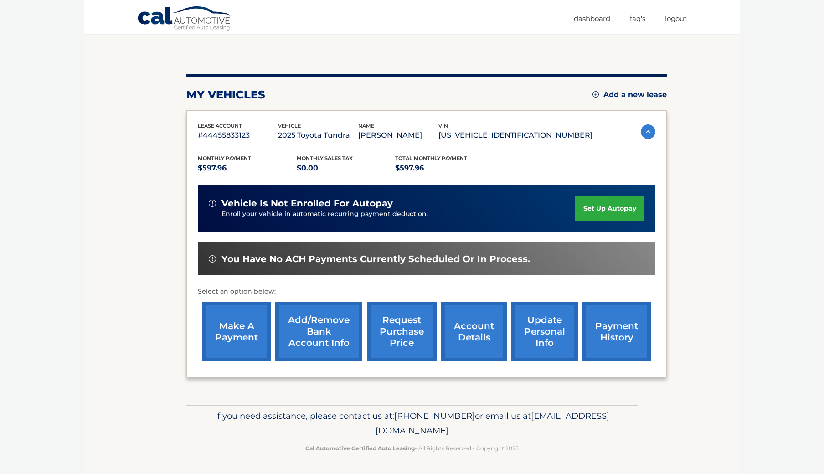 This screenshot has width=824, height=474. What do you see at coordinates (402, 332) in the screenshot?
I see `a: request purchase price` at bounding box center [402, 332].